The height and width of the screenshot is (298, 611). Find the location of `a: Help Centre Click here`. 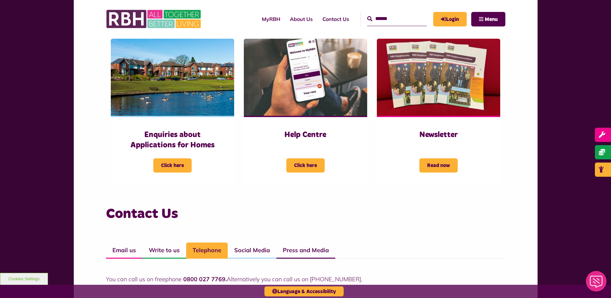

a: Help Centre Click here is located at coordinates (305, 112).